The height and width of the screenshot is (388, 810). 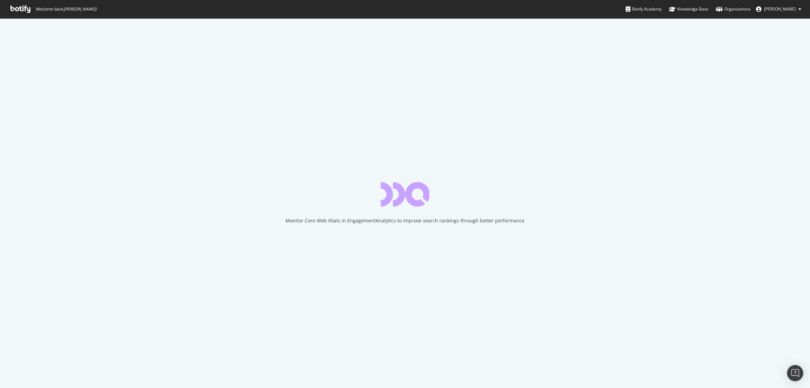 I want to click on div: Knowledge Base, so click(x=689, y=9).